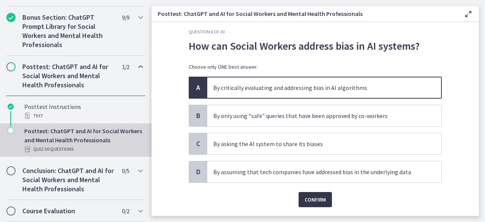  I want to click on div: Posttest Instructions, so click(83, 111).